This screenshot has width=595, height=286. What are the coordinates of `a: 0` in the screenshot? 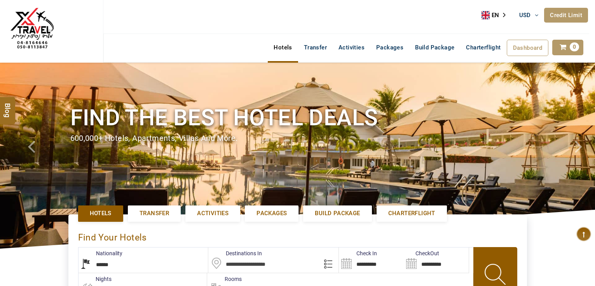 It's located at (568, 47).